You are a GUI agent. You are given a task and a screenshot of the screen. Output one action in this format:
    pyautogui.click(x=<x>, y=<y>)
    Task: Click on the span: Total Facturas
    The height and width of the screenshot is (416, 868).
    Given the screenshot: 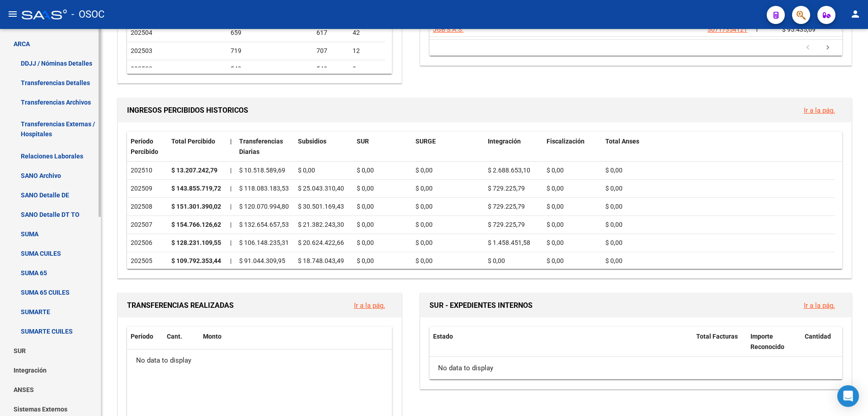 What is the action you would take?
    pyautogui.click(x=717, y=336)
    